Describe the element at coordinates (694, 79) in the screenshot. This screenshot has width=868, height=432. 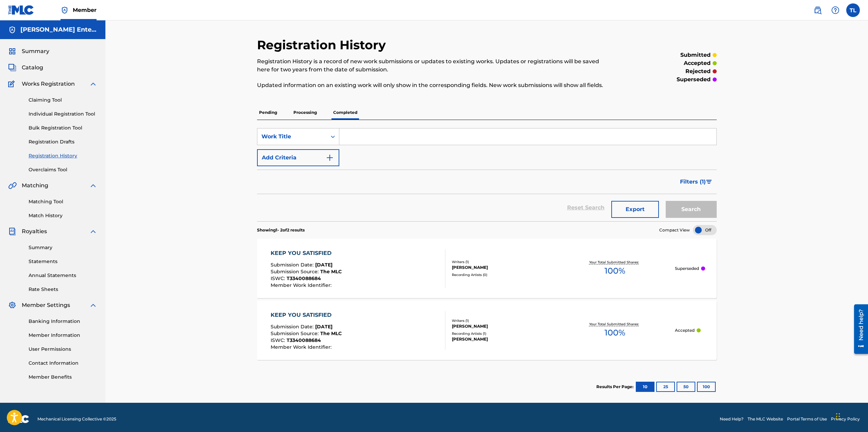
I see `p: superseded` at that location.